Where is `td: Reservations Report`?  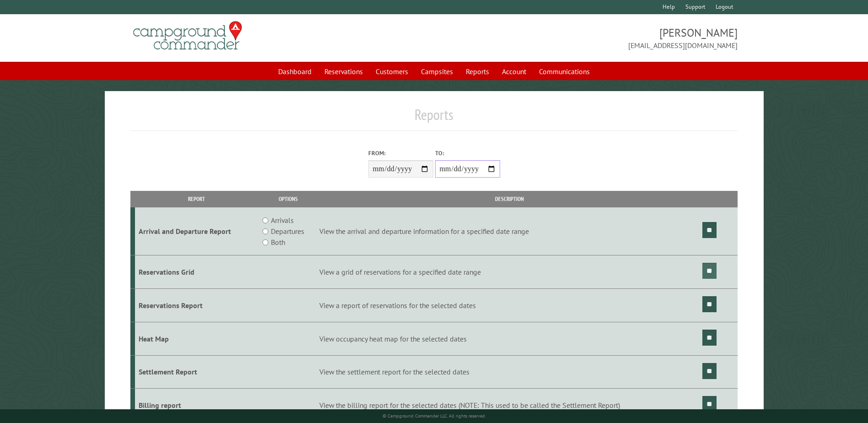 td: Reservations Report is located at coordinates (196, 305).